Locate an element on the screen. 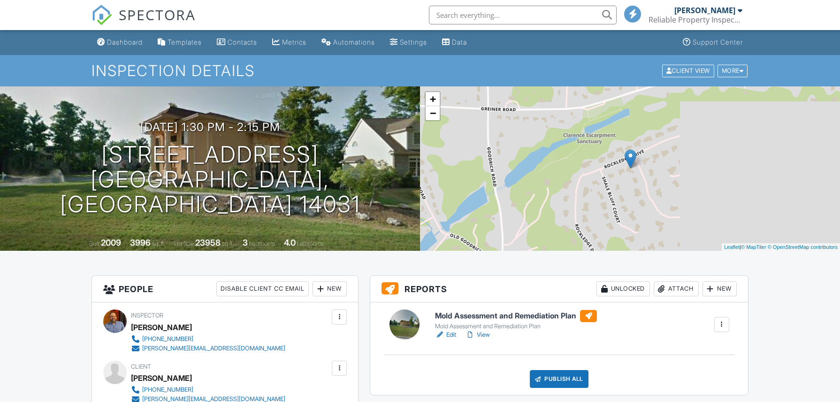  a: SPECTORA is located at coordinates (144, 23).